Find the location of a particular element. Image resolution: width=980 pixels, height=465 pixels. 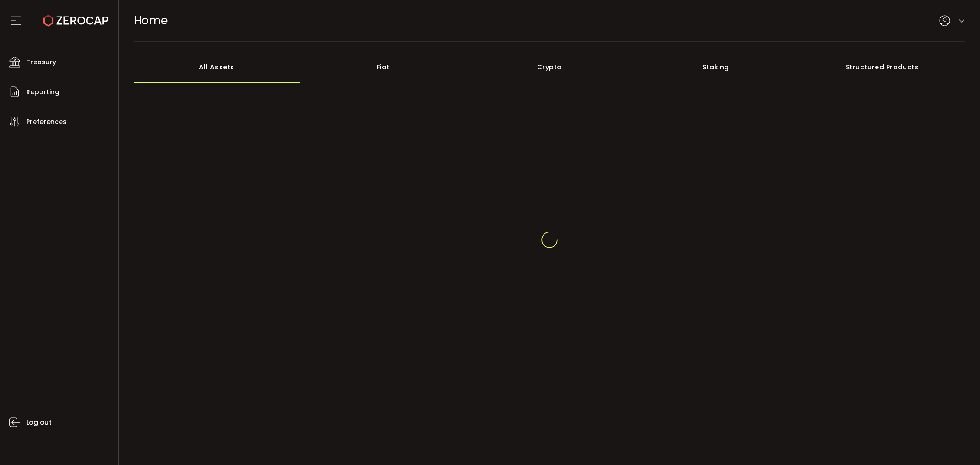

div: Fiat is located at coordinates (383, 67).